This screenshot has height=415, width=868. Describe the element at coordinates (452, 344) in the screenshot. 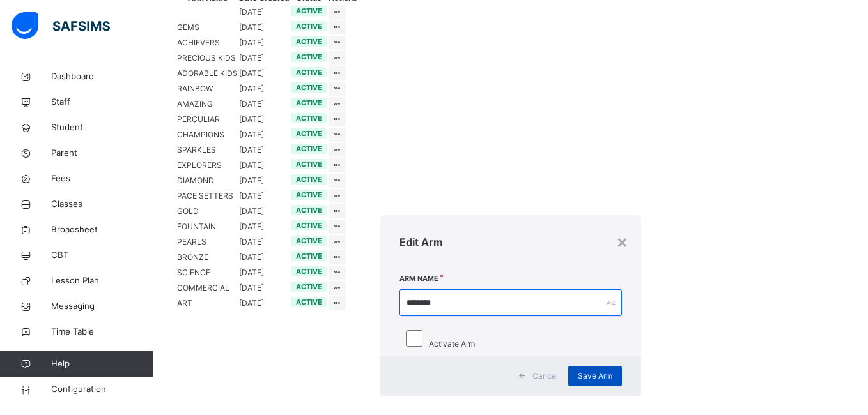

I see `label: Activate Arm` at that location.